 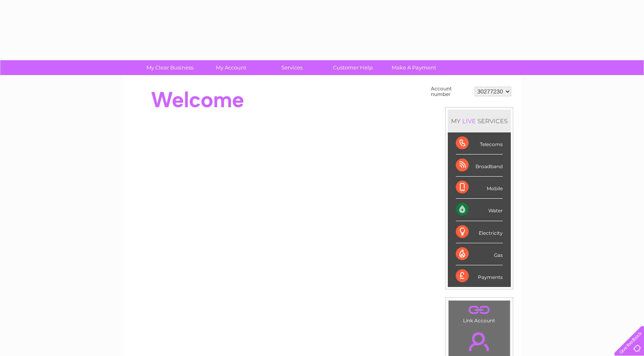 I want to click on td: Link Account, so click(x=479, y=313).